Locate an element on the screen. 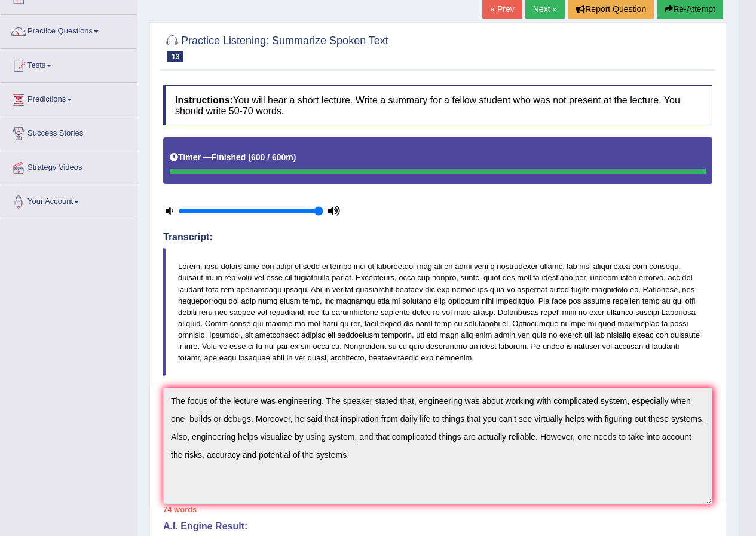 Image resolution: width=756 pixels, height=536 pixels. a: Practice Questions is located at coordinates (69, 30).